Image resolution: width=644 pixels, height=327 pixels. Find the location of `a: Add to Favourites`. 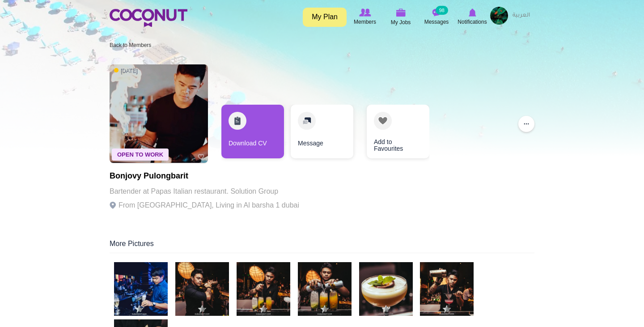

a: Add to Favourites is located at coordinates (398, 131).